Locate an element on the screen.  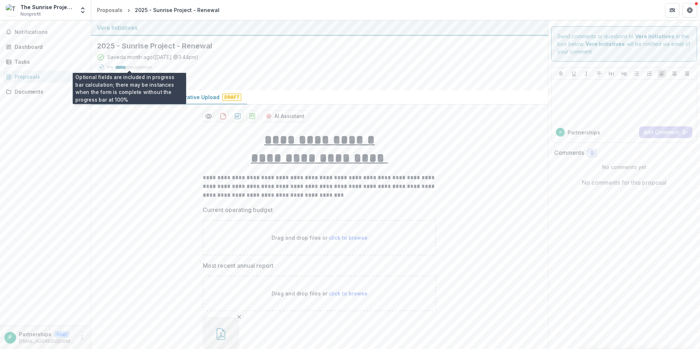
button: Italicize is located at coordinates (586, 74).